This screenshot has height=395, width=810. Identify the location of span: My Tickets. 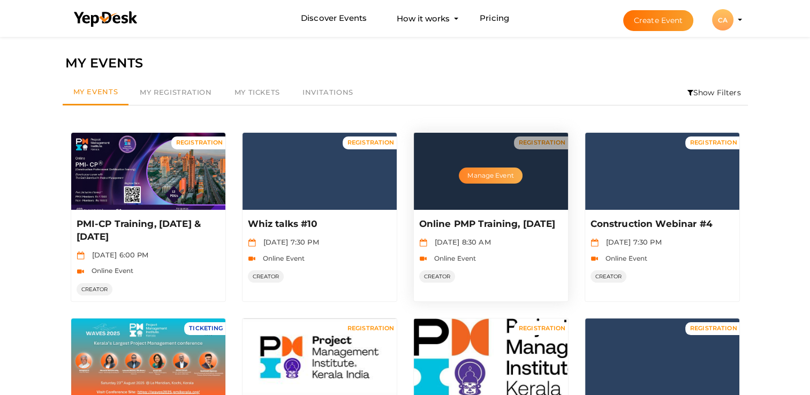
(257, 92).